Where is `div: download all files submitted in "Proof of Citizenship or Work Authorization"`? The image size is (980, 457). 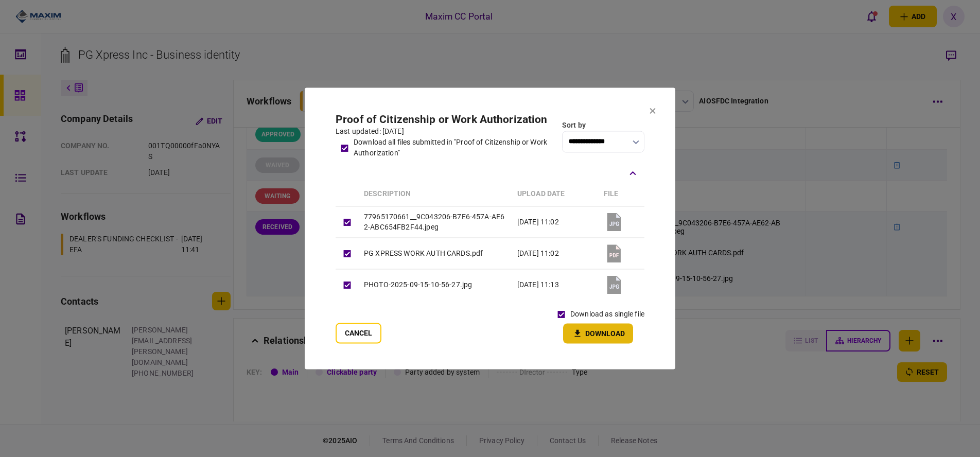
div: download all files submitted in "Proof of Citizenship or Work Authorization" is located at coordinates (455, 148).